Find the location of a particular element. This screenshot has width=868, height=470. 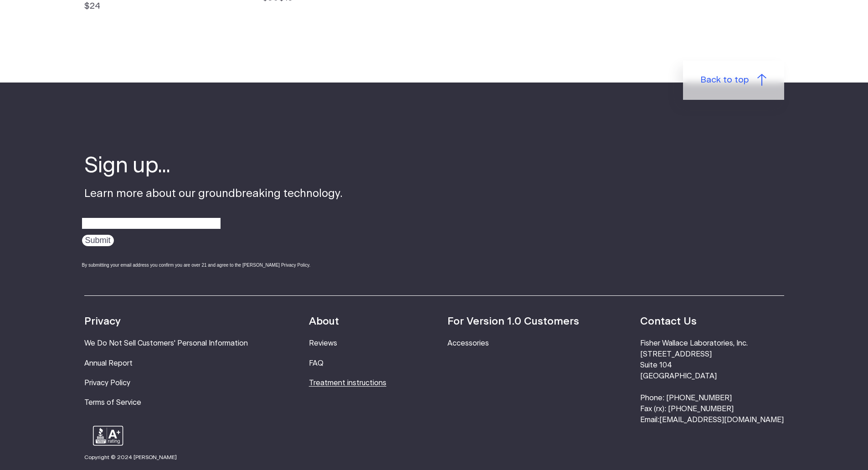

a: Reviews is located at coordinates (323, 343).